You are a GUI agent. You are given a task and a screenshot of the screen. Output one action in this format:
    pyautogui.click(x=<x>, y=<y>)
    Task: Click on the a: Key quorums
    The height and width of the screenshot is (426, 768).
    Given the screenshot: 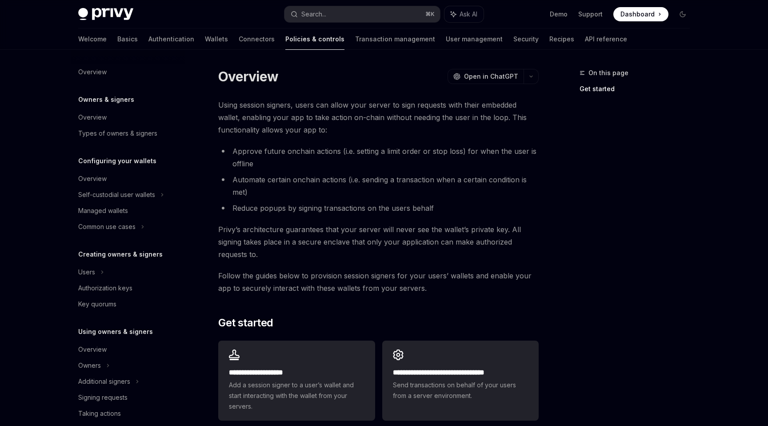 What is the action you would take?
    pyautogui.click(x=128, y=304)
    